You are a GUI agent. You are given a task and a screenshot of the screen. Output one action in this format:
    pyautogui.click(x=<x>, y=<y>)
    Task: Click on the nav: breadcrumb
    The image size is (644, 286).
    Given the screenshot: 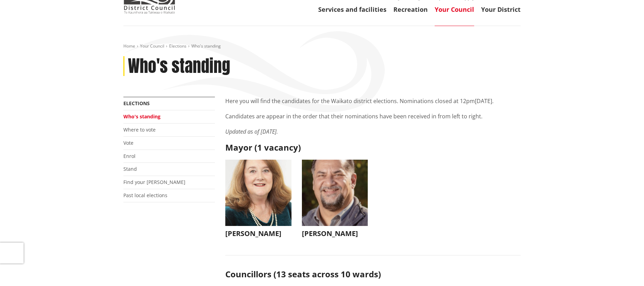 What is the action you would take?
    pyautogui.click(x=322, y=46)
    